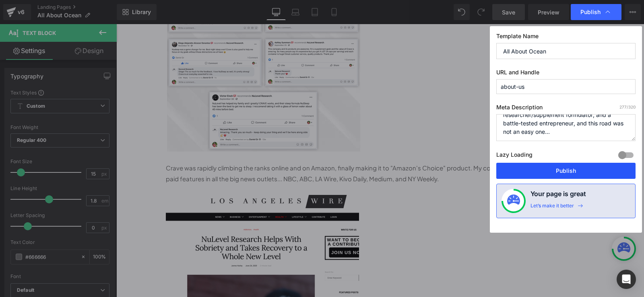 The width and height of the screenshot is (644, 297). Describe the element at coordinates (553, 208) in the screenshot. I see `div: Let’s make it better` at that location.